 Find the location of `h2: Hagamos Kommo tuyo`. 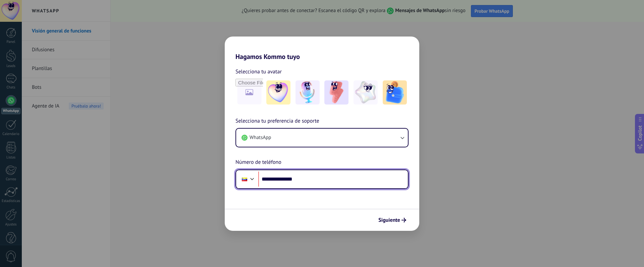

h2: Hagamos Kommo tuyo is located at coordinates (322, 48).